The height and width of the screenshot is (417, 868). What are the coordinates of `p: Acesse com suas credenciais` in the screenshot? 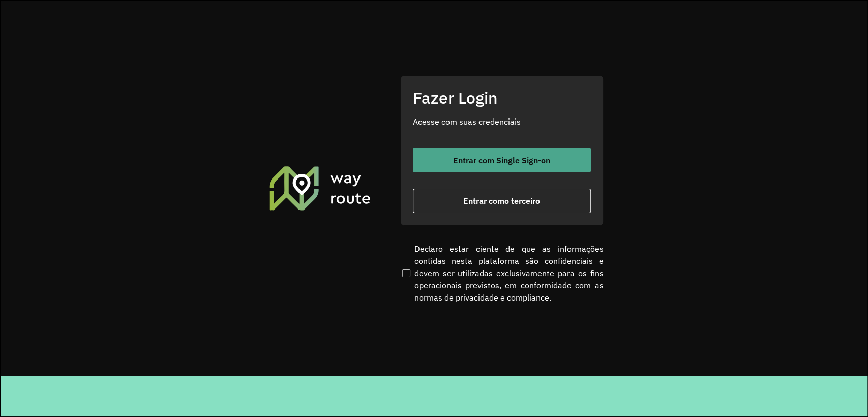 It's located at (502, 121).